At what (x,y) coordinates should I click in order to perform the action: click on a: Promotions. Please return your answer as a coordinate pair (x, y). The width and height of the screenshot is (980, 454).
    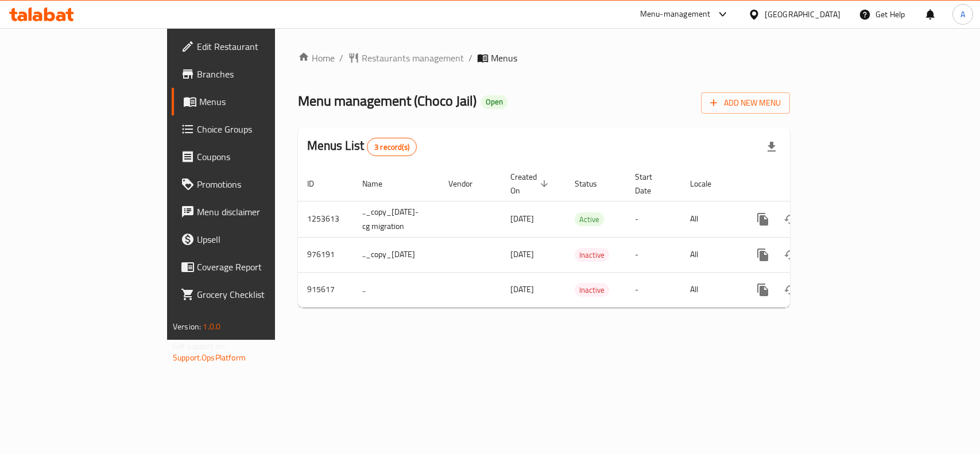
    Looking at the image, I should click on (251, 184).